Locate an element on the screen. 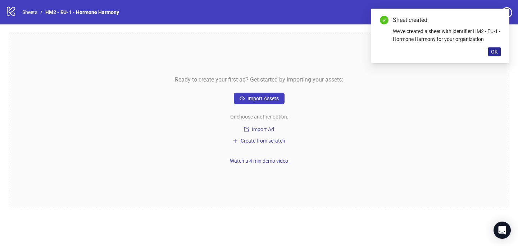 The image size is (518, 246). button: Create from scratch is located at coordinates (259, 141).